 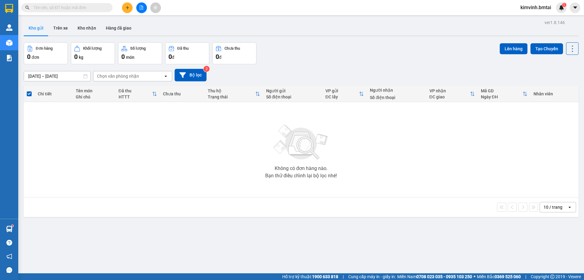 What do you see at coordinates (57, 76) in the screenshot?
I see `input: Select a date range.` at bounding box center [57, 76].